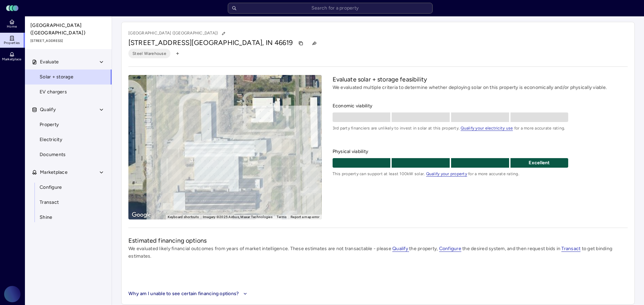  What do you see at coordinates (188, 294) in the screenshot?
I see `button: Why am I unable to see certain financing options?` at bounding box center [188, 294].